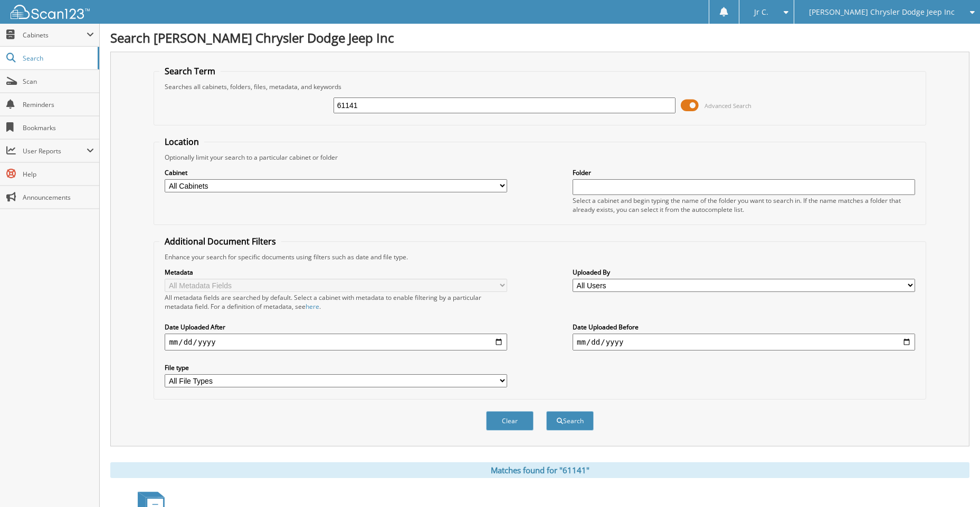 Image resolution: width=980 pixels, height=507 pixels. I want to click on span: Jr C., so click(761, 12).